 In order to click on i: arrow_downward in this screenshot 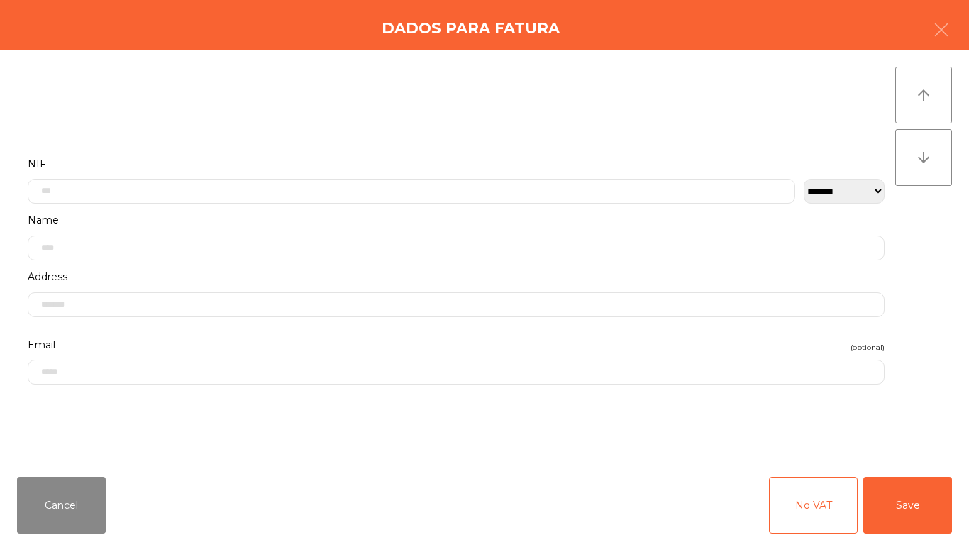, I will do `click(923, 157)`.